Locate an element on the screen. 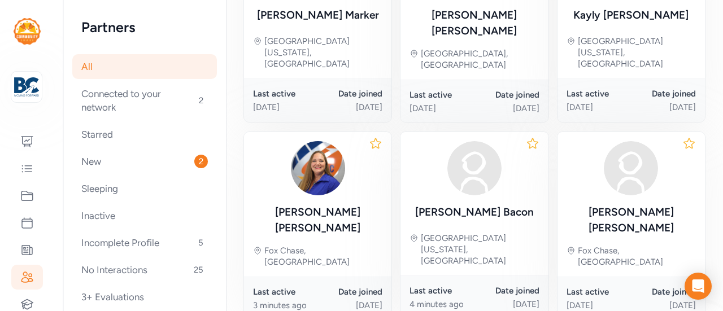 The width and height of the screenshot is (723, 311). div: Starred is located at coordinates (145, 134).